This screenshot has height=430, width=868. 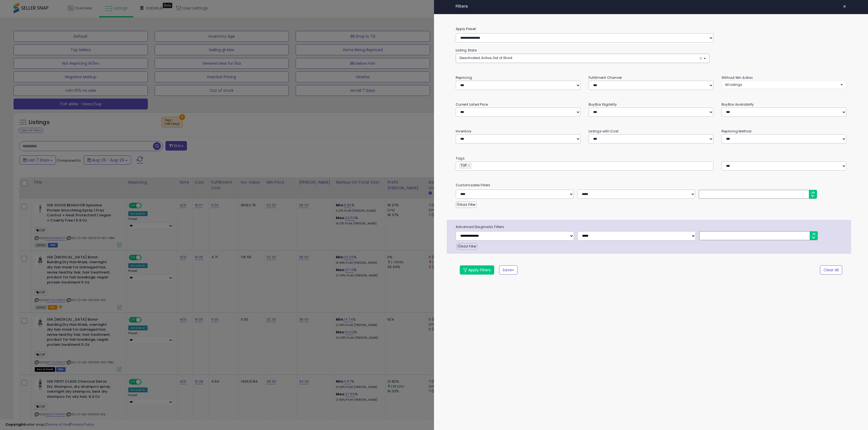 What do you see at coordinates (603, 131) in the screenshot?
I see `small: Listings with Cost` at bounding box center [603, 131].